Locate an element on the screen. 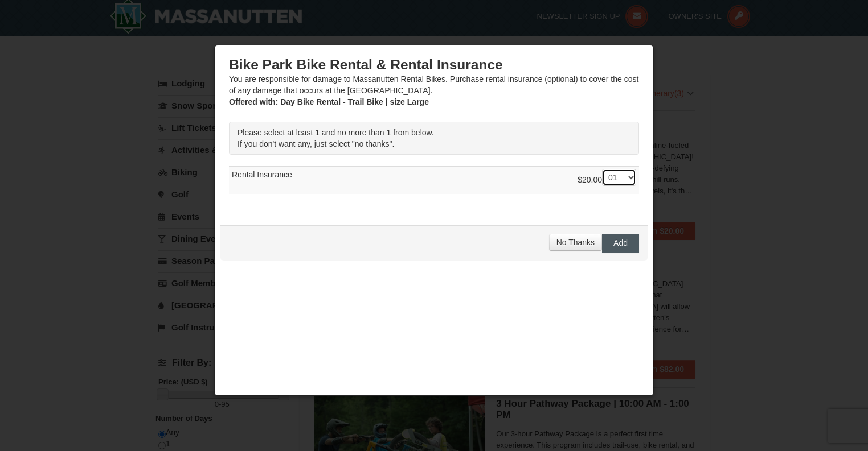 Image resolution: width=868 pixels, height=451 pixels. strong: : Day Bike Rental - Trail Bike | size Large is located at coordinates (329, 102).